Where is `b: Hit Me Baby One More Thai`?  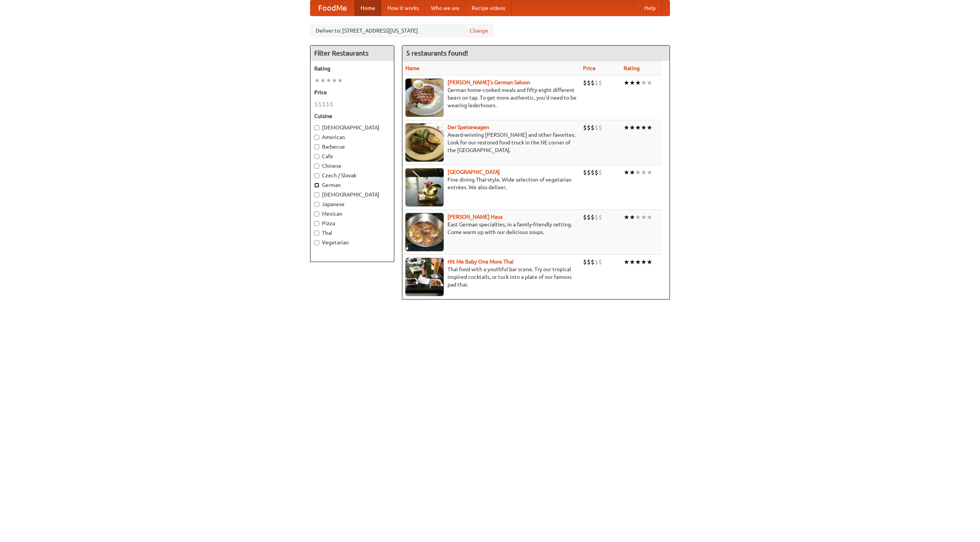
b: Hit Me Baby One More Thai is located at coordinates (481, 262).